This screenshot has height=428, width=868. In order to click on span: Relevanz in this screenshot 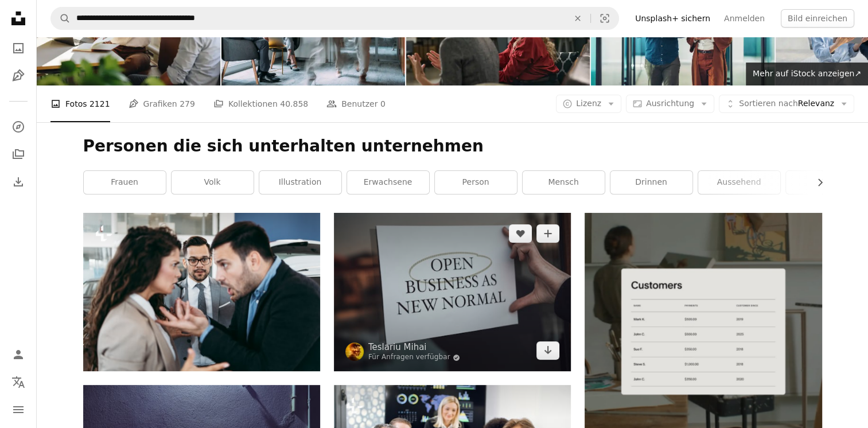, I will do `click(786, 104)`.